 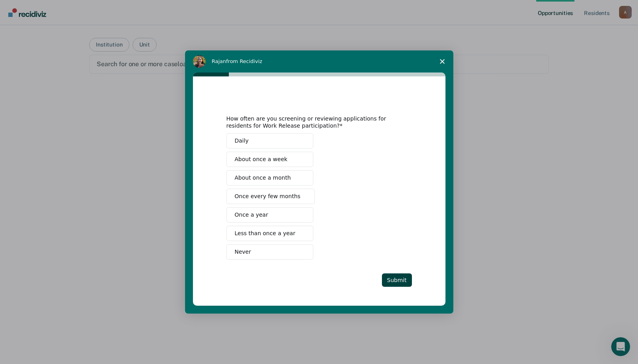 I want to click on span: Less than once a year, so click(x=265, y=233).